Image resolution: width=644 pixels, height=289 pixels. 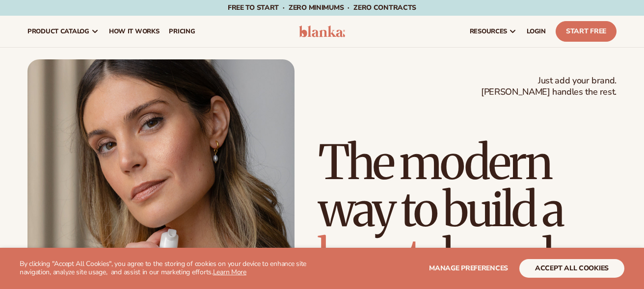 I want to click on a: pricing, so click(x=181, y=32).